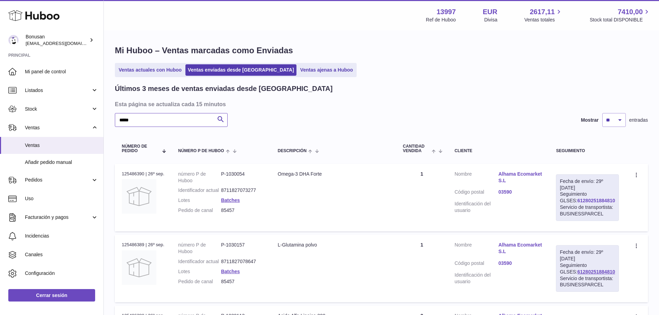 The image size is (659, 315). I want to click on label: Mostrar, so click(590, 120).